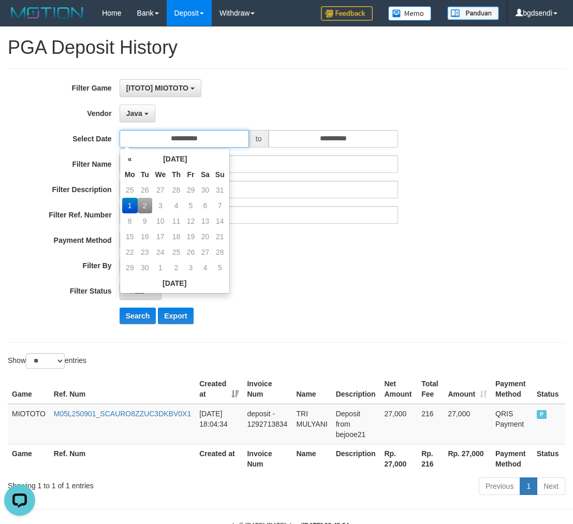 Image resolution: width=573 pixels, height=524 pixels. I want to click on td: 19, so click(191, 237).